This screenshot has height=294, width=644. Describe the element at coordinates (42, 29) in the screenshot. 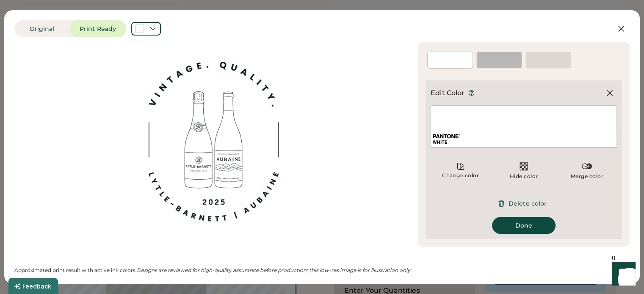

I see `button: Original` at that location.